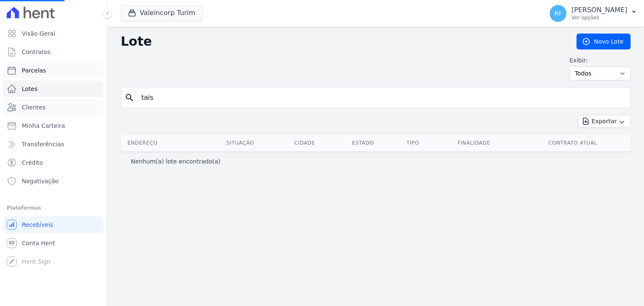 This screenshot has width=644, height=306. Describe the element at coordinates (54, 52) in the screenshot. I see `a: Contratos` at that location.